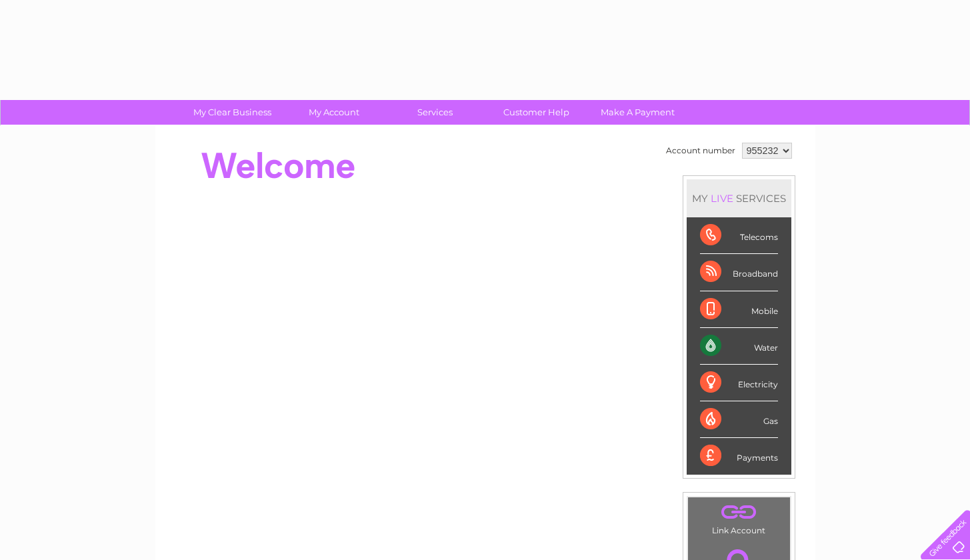 The width and height of the screenshot is (970, 560). Describe the element at coordinates (637, 112) in the screenshot. I see `a: Make A Payment` at that location.